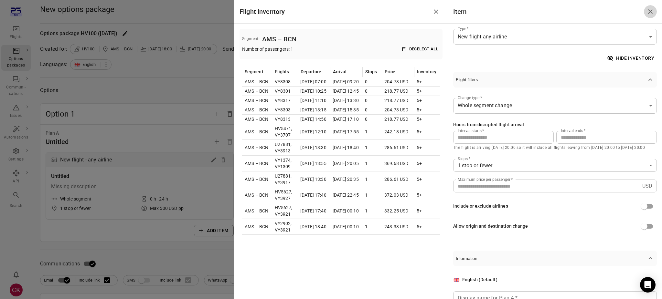 The height and width of the screenshot is (299, 662). What do you see at coordinates (460, 12) in the screenshot?
I see `h1: Item` at bounding box center [460, 12].